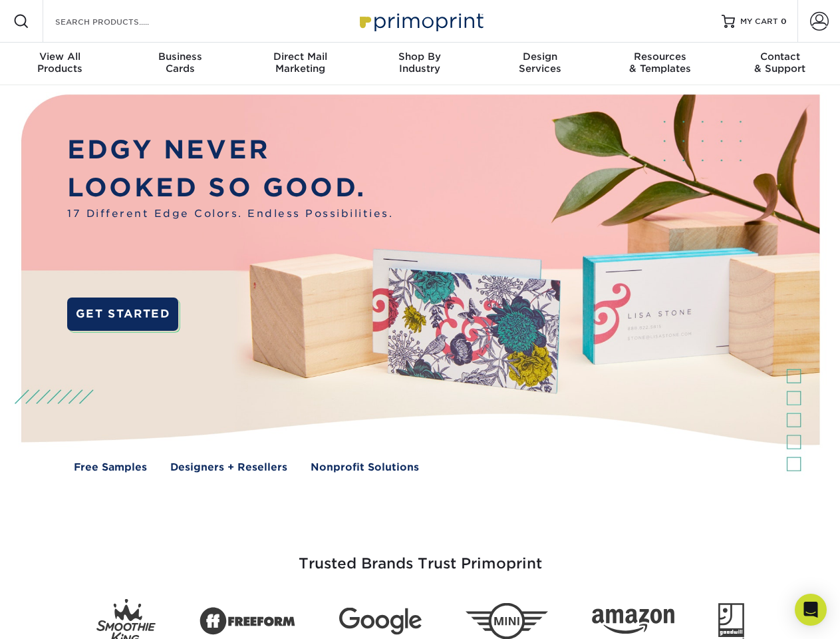  Describe the element at coordinates (230, 188) in the screenshot. I see `p: LOOKED SO GOOD.` at that location.